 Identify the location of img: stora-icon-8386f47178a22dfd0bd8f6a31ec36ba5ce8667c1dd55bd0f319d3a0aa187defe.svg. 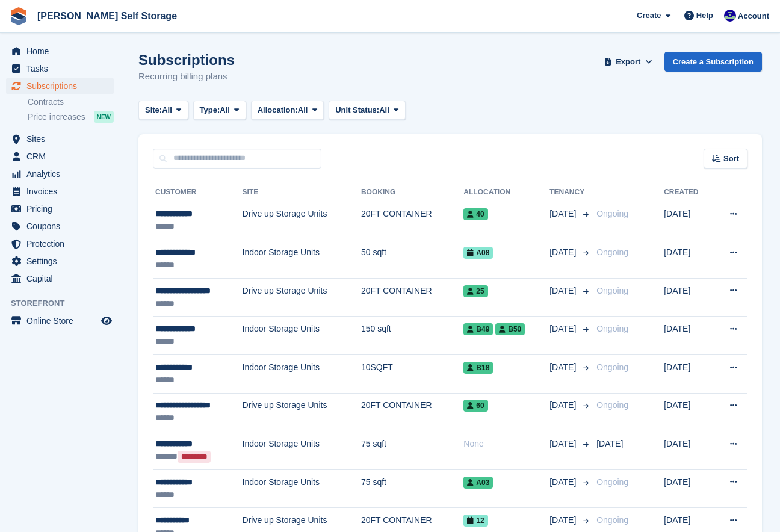
(19, 16).